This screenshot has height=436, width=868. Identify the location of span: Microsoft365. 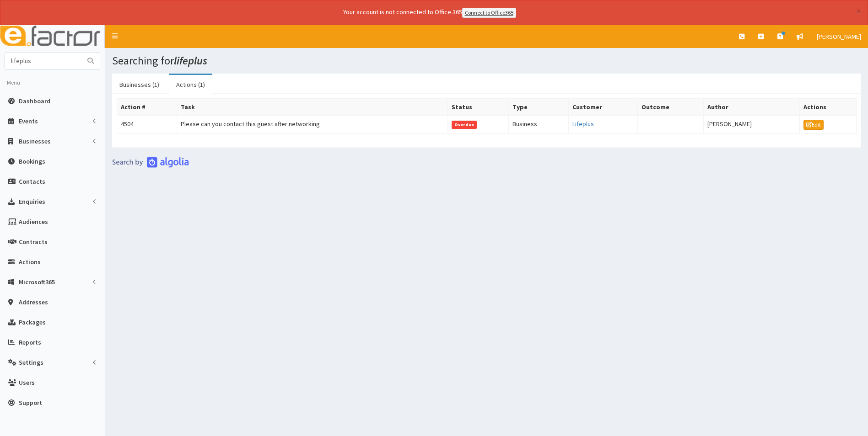
(37, 282).